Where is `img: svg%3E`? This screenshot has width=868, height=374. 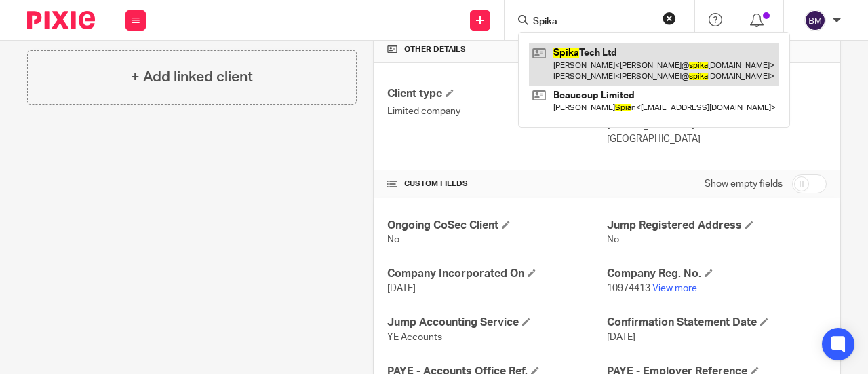 img: svg%3E is located at coordinates (815, 21).